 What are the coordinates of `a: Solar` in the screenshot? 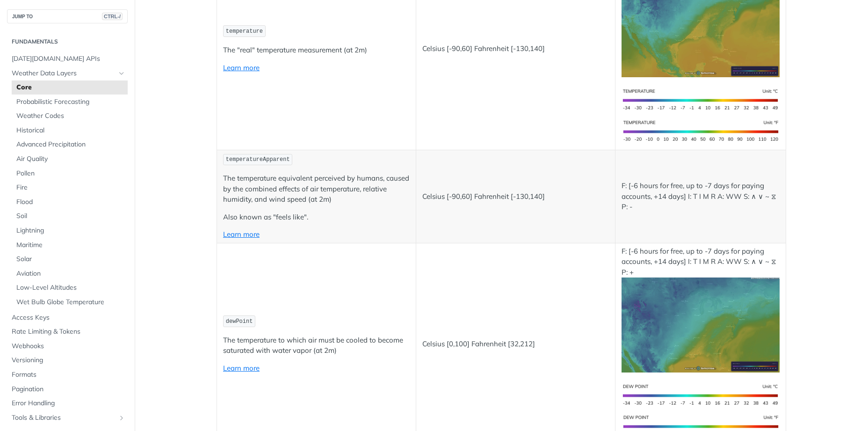 It's located at (70, 260).